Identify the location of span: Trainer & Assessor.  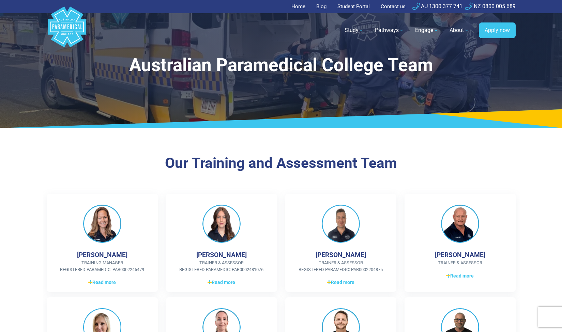
(460, 263).